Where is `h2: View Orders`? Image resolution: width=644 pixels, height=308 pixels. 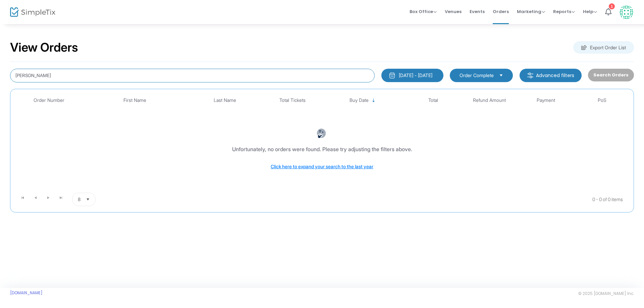 h2: View Orders is located at coordinates (44, 48).